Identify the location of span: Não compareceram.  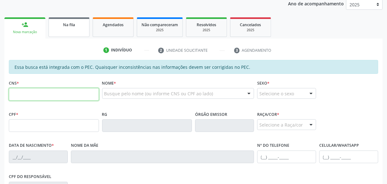
(160, 25).